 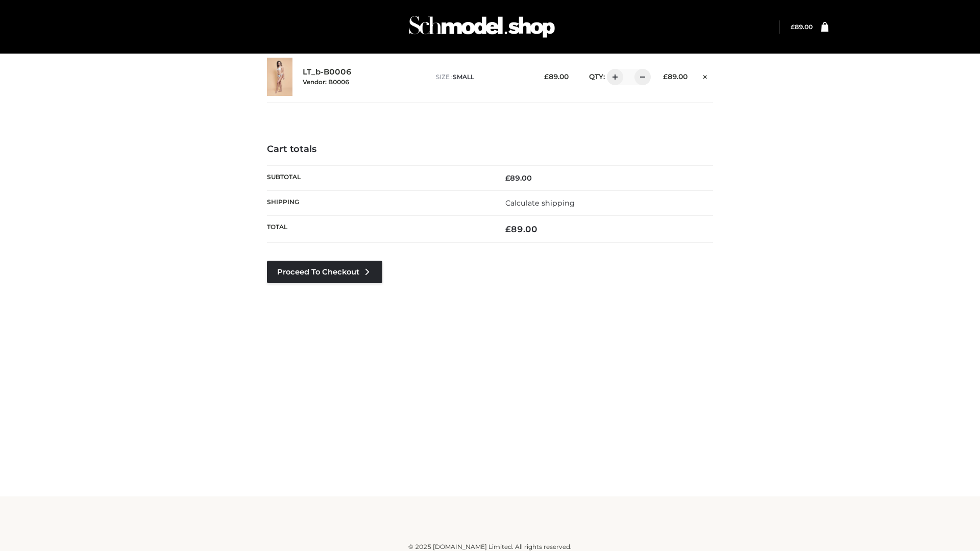 I want to click on p: size :, so click(x=482, y=77).